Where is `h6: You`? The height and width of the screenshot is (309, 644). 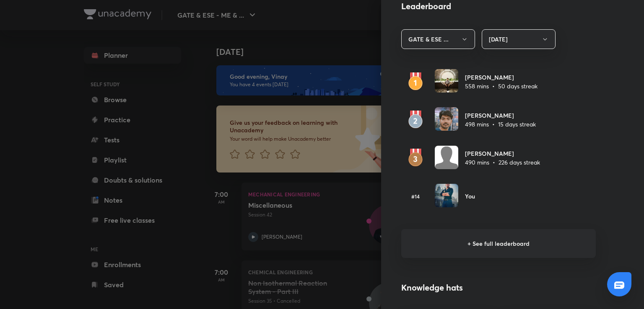
h6: You is located at coordinates (470, 196).